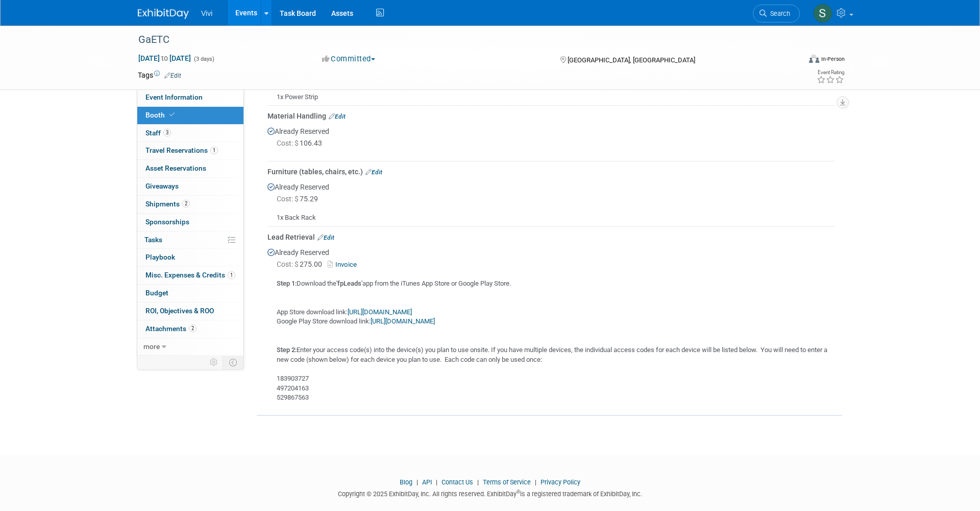 The height and width of the screenshot is (511, 980). Describe the element at coordinates (831, 72) in the screenshot. I see `div: Event Rating` at that location.